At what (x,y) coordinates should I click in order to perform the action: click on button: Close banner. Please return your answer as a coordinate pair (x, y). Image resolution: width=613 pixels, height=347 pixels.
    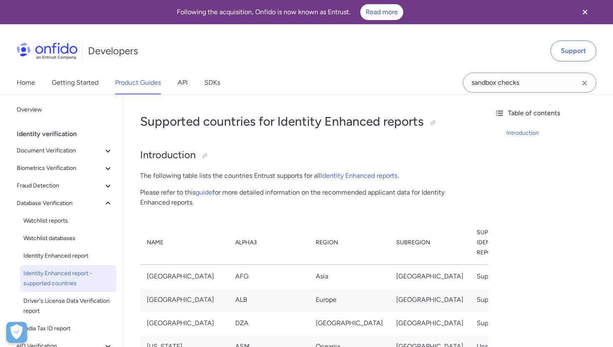
    Looking at the image, I should click on (585, 12).